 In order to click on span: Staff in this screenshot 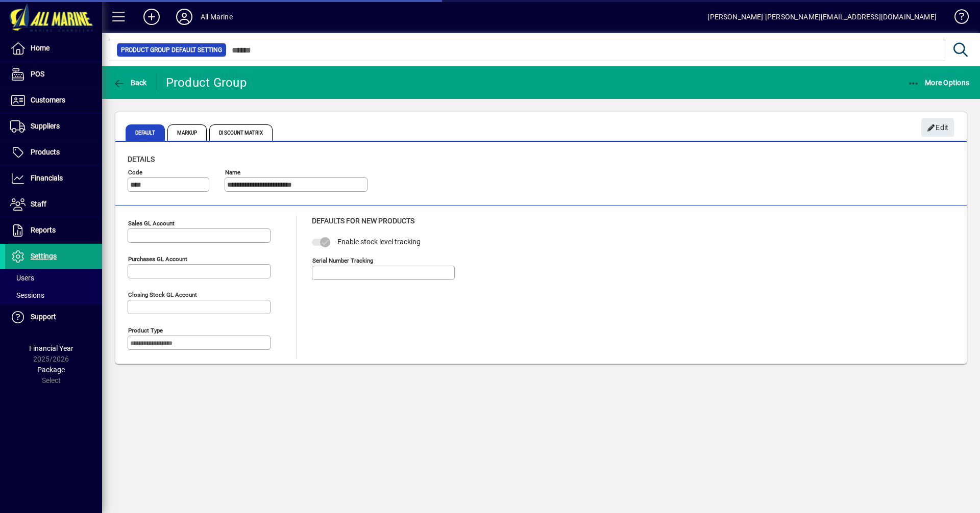, I will do `click(38, 204)`.